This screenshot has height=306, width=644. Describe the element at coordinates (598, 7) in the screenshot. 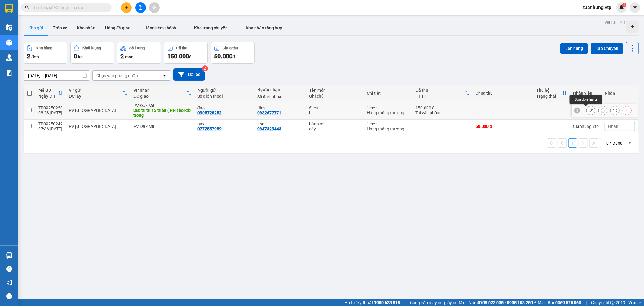

I see `span: tuanhung.vtp` at that location.